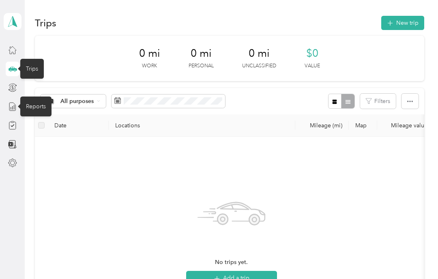 This screenshot has width=438, height=279. Describe the element at coordinates (202, 125) in the screenshot. I see `th: Locations` at that location.